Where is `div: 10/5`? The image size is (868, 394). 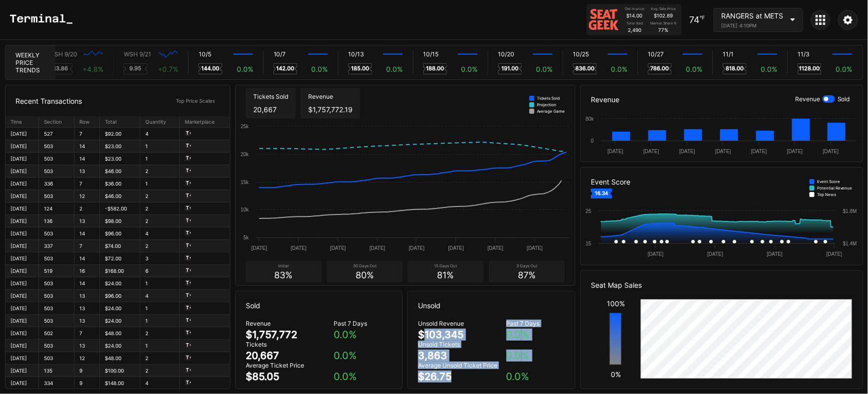
div: 10/5 is located at coordinates (205, 54).